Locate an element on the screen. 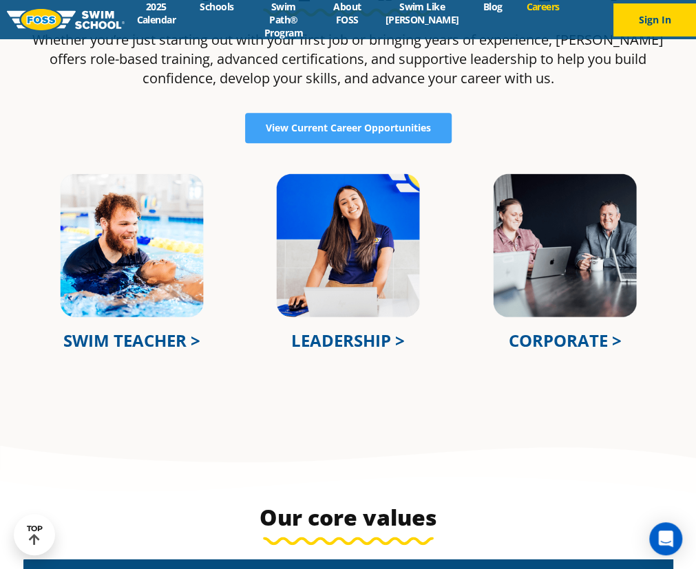 This screenshot has height=569, width=696. p: Whether you’re just starting out with your first job or bringing years of experience, [PERSON_NAM... is located at coordinates (348, 59).